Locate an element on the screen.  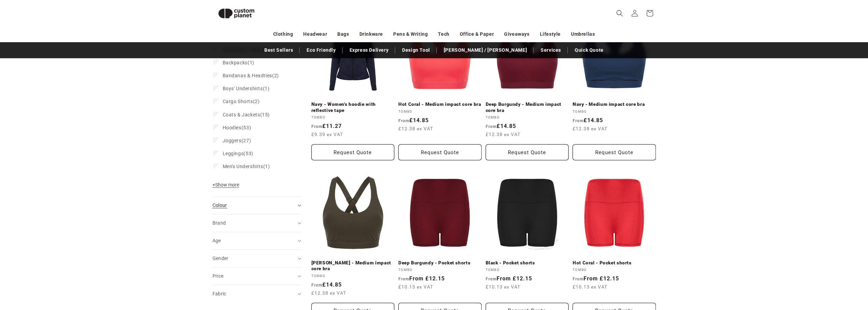
span: Fabric is located at coordinates (219, 294).